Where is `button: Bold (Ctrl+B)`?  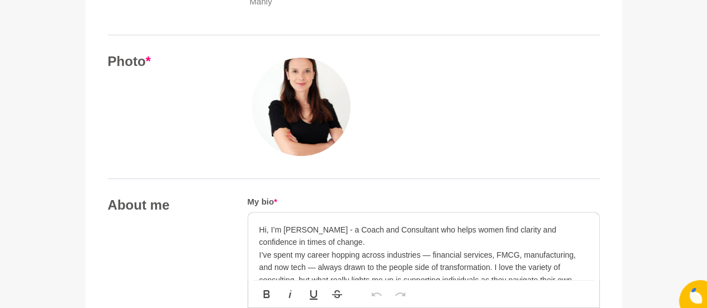
button: Bold (Ctrl+B) is located at coordinates (267, 294).